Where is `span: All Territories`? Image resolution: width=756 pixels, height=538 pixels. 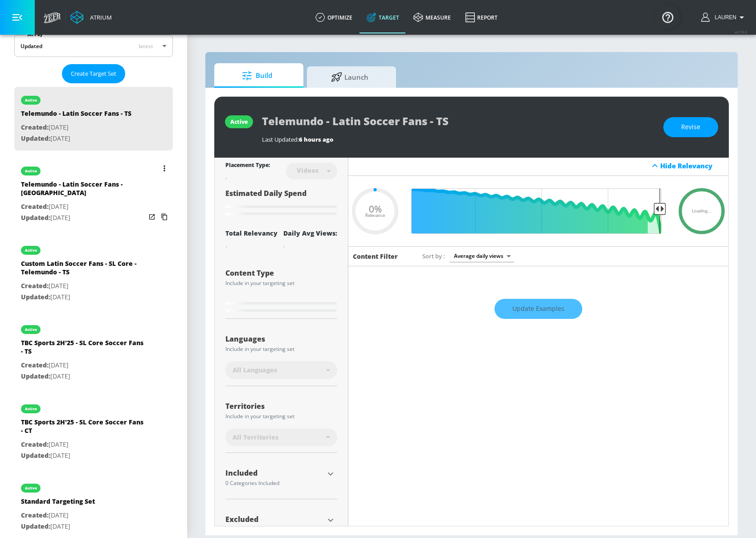
span: All Territories is located at coordinates (255, 437).